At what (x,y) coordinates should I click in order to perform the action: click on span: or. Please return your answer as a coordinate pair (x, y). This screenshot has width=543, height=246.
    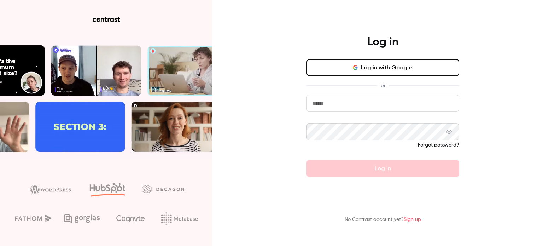
    Looking at the image, I should click on (383, 85).